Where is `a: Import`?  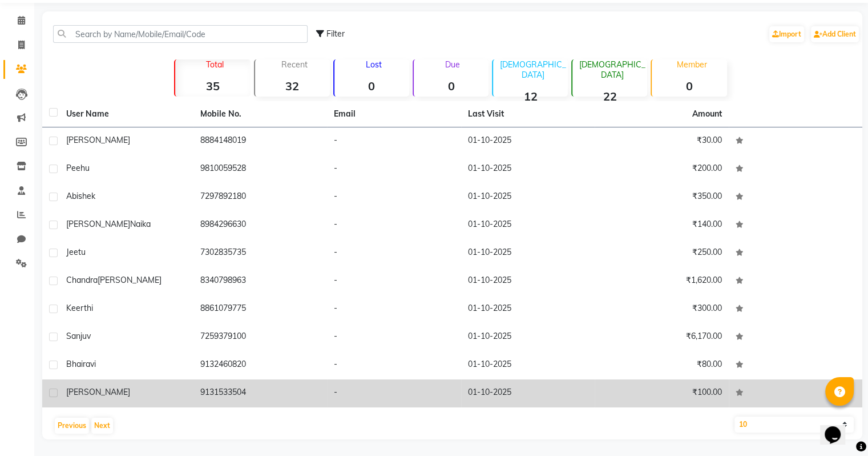
a: Import is located at coordinates (786, 35).